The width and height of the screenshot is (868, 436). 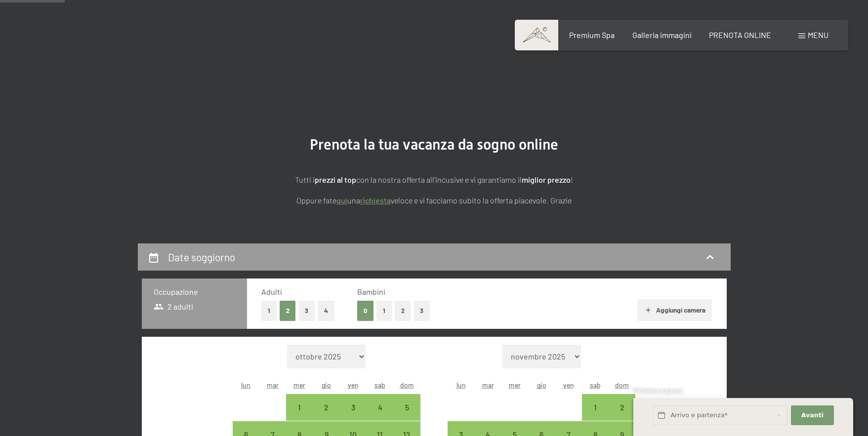 I want to click on div: Sat Aug 01 2026, so click(x=596, y=407).